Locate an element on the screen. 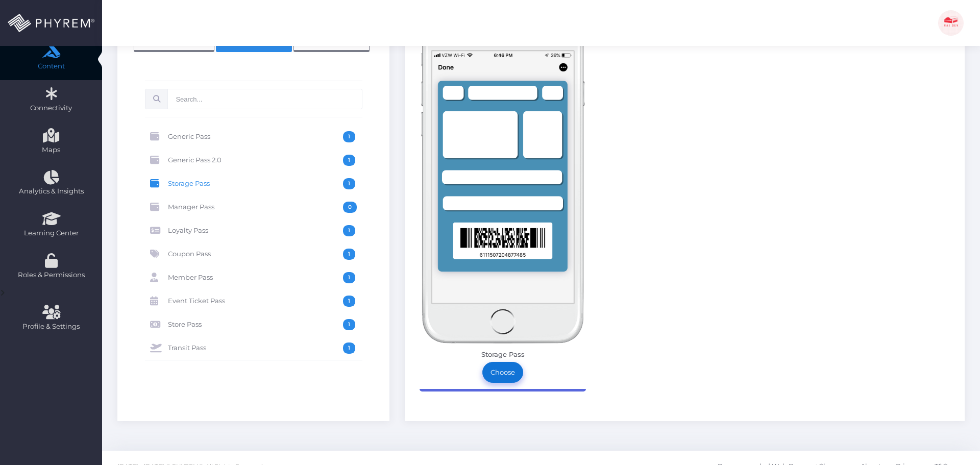  span: Learning Center is located at coordinates (51, 234).